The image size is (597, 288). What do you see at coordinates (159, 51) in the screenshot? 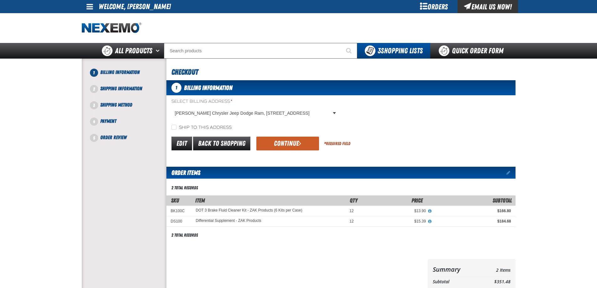
I see `button: Open All Products pages` at bounding box center [159, 51].